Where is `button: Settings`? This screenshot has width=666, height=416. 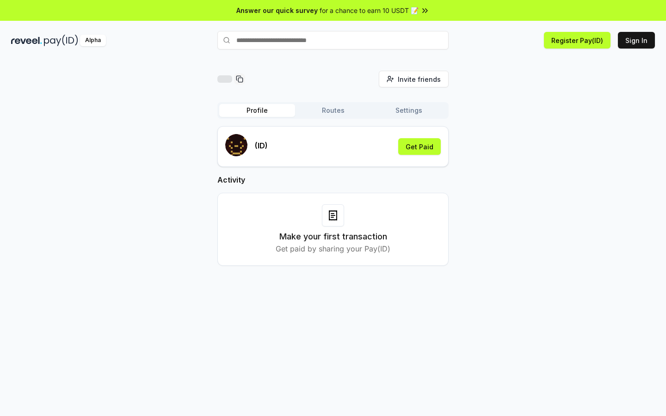
button: Settings is located at coordinates (409, 111).